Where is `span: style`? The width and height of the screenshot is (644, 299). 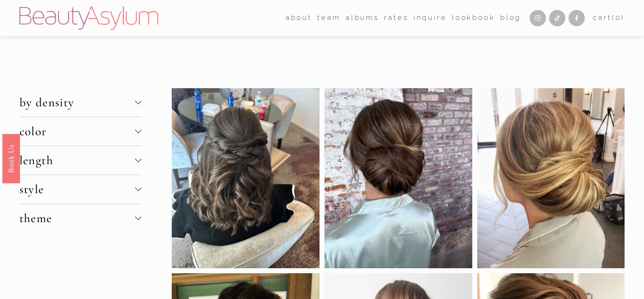 span: style is located at coordinates (77, 189).